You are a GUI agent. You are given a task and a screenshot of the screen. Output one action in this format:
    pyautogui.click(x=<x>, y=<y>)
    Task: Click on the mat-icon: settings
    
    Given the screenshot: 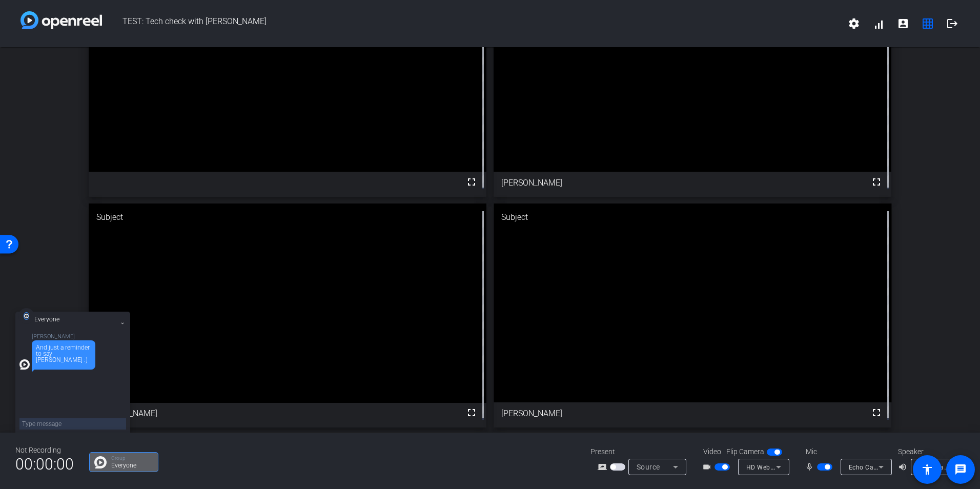 What is the action you would take?
    pyautogui.click(x=854, y=24)
    